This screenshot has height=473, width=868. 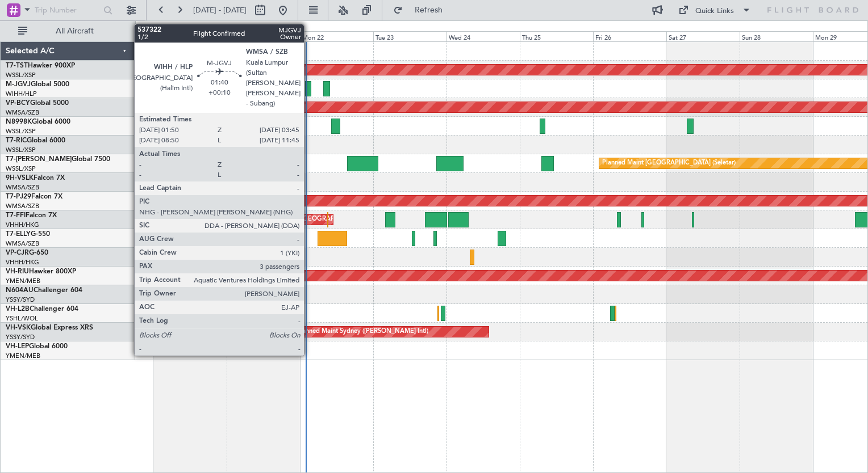 What do you see at coordinates (35, 141) in the screenshot?
I see `a: T7-RICGlobal 6000` at bounding box center [35, 141].